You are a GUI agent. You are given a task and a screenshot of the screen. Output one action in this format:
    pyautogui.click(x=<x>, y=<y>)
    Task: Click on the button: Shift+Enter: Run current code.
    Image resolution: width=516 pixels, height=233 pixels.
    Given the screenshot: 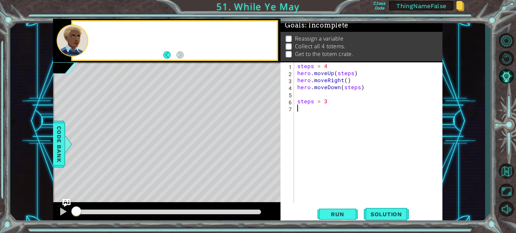 What is the action you would take?
    pyautogui.click(x=338, y=215)
    